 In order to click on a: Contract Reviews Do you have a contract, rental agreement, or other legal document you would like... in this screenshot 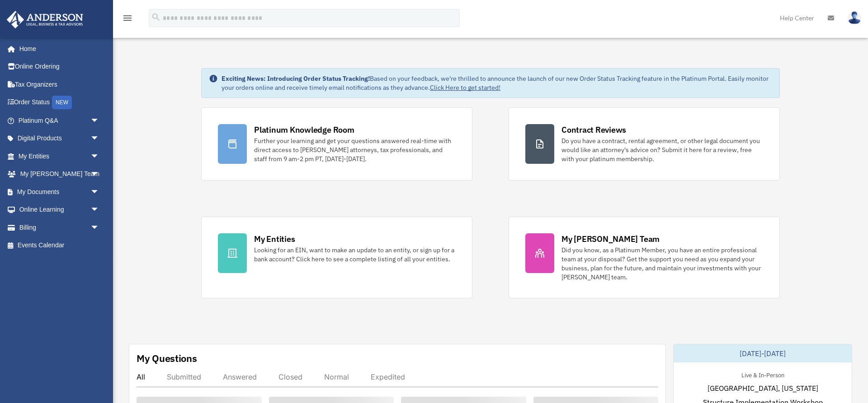, I will do `click(644, 144)`.